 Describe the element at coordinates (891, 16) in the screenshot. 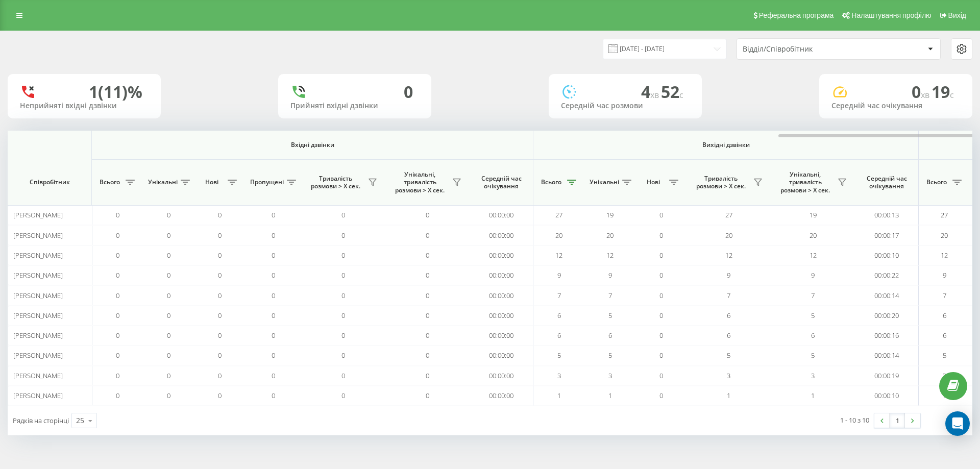

I see `span: Налаштування профілю` at that location.